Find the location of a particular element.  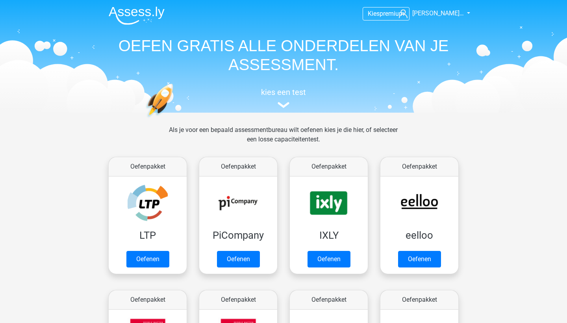

h5: kies een test is located at coordinates (283, 92).